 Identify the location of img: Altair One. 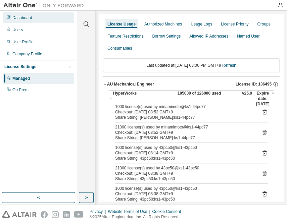
(45, 5).